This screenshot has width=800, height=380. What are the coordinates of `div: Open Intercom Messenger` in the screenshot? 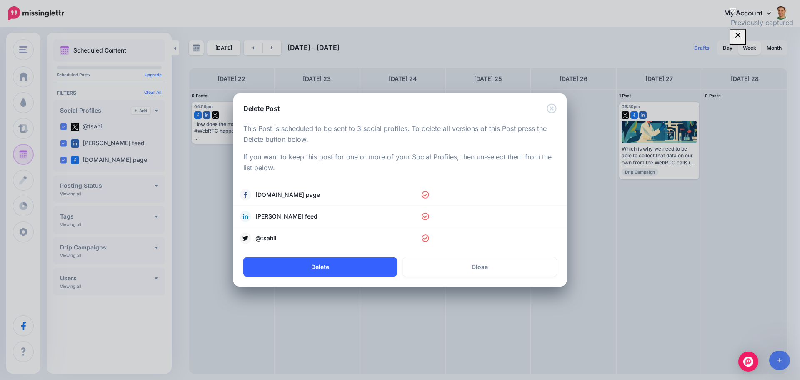 It's located at (748, 361).